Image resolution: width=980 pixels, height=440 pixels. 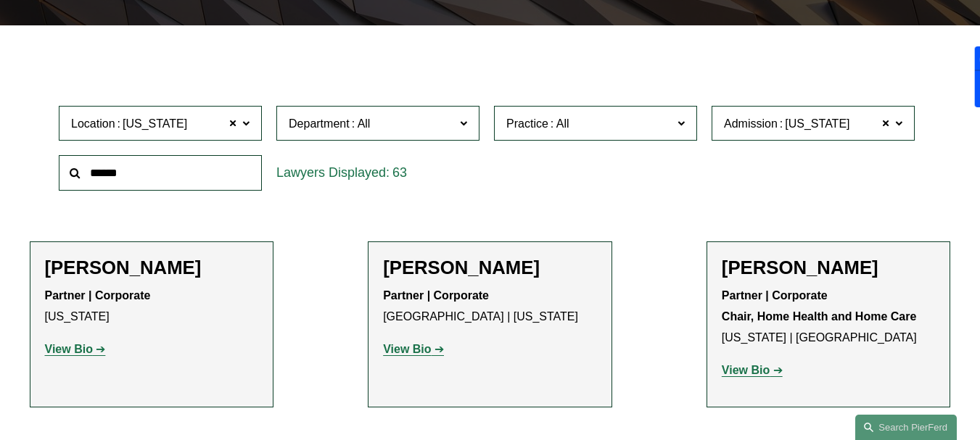 I want to click on span: Admission, so click(x=750, y=123).